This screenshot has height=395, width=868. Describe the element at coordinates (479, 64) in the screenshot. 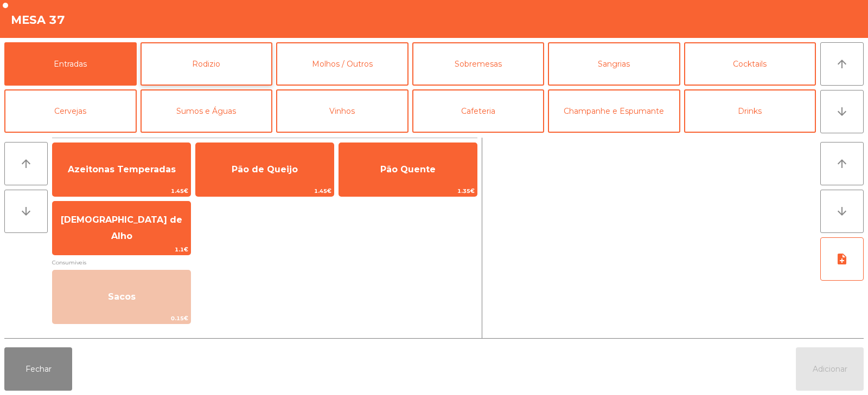

I see `button: Sobremesas` at that location.